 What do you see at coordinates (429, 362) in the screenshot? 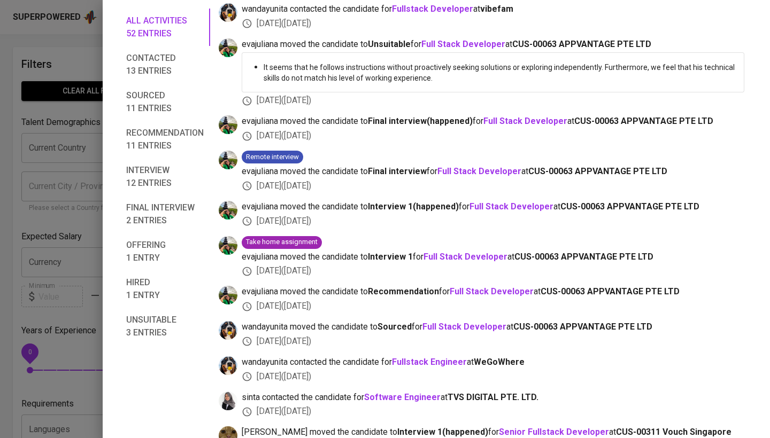
I see `b: Fullstack Engineer` at bounding box center [429, 362].